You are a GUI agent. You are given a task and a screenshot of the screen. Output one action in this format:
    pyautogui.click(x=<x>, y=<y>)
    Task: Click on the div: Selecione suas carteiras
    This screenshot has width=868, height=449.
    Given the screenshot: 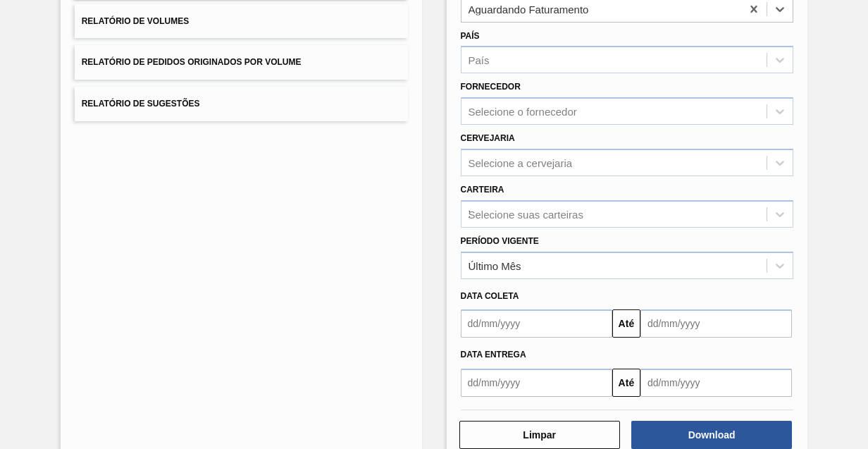 What is the action you would take?
    pyautogui.click(x=526, y=214)
    